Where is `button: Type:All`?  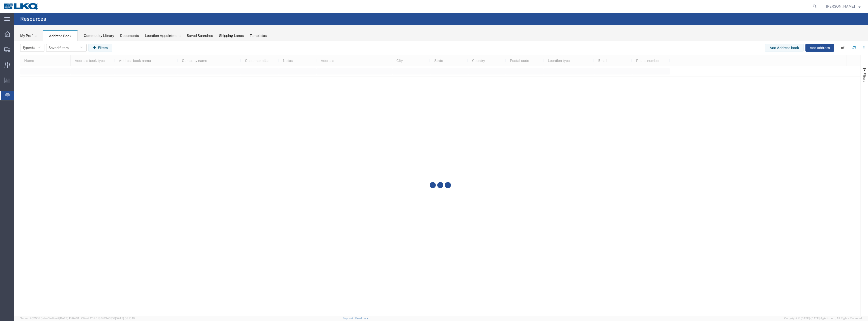
button: Type:All is located at coordinates (32, 48).